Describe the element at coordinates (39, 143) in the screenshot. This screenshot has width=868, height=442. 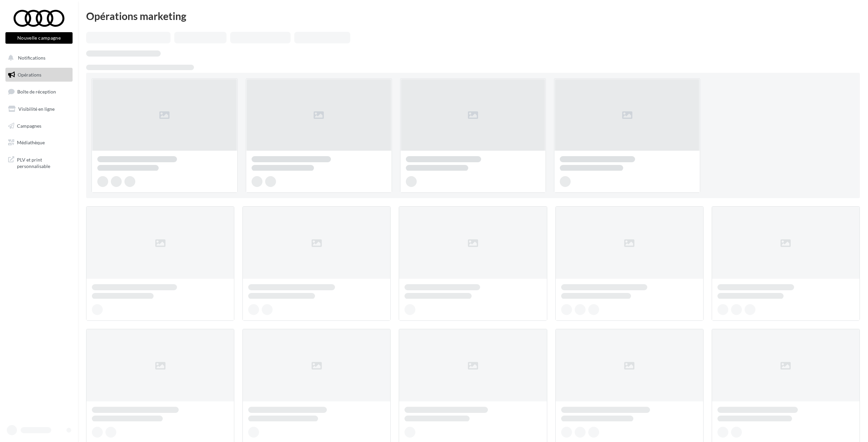
I see `a: Médiathèque` at that location.